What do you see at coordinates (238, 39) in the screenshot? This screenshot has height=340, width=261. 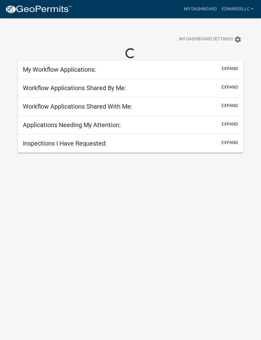 I see `i: settings` at bounding box center [238, 39].